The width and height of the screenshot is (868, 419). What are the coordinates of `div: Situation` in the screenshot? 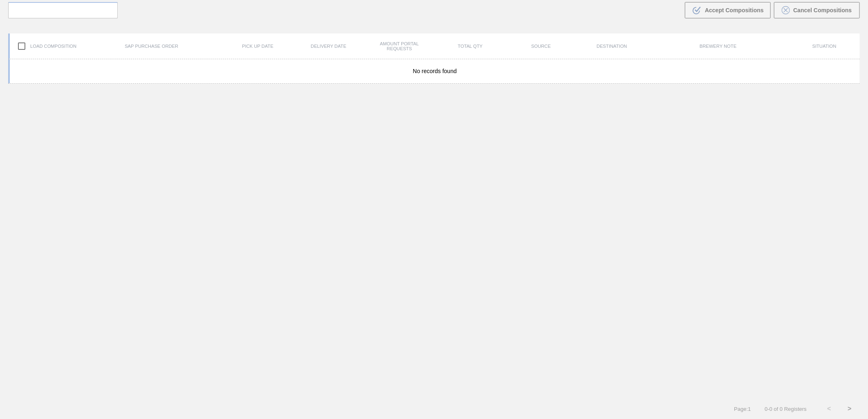 It's located at (824, 46).